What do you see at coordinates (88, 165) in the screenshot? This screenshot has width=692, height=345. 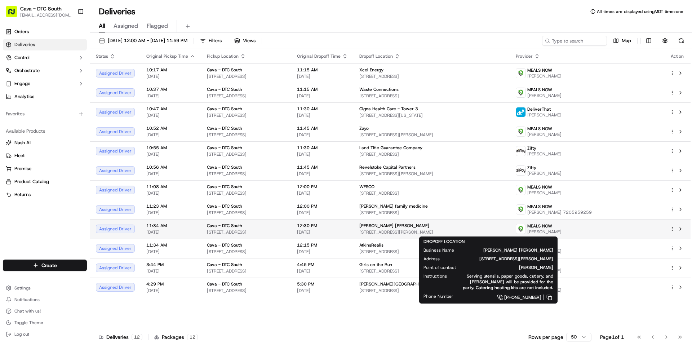 I see `a: 💻API Documentation` at bounding box center [88, 165].